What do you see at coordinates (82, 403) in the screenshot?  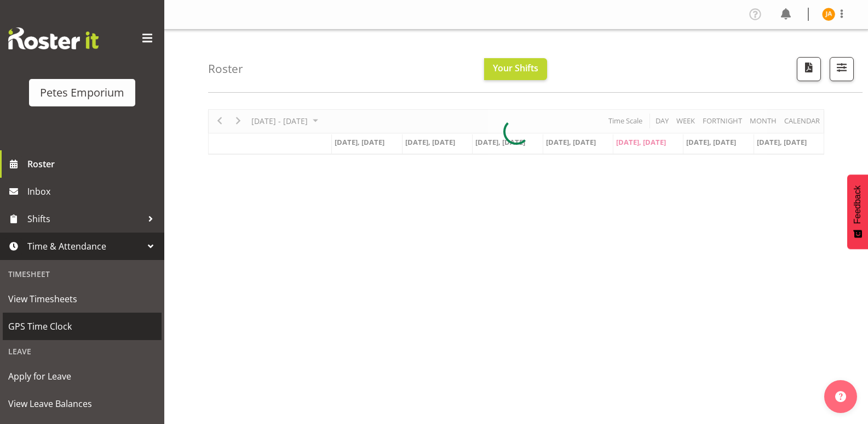 I see `span: View Leave Balances` at bounding box center [82, 403].